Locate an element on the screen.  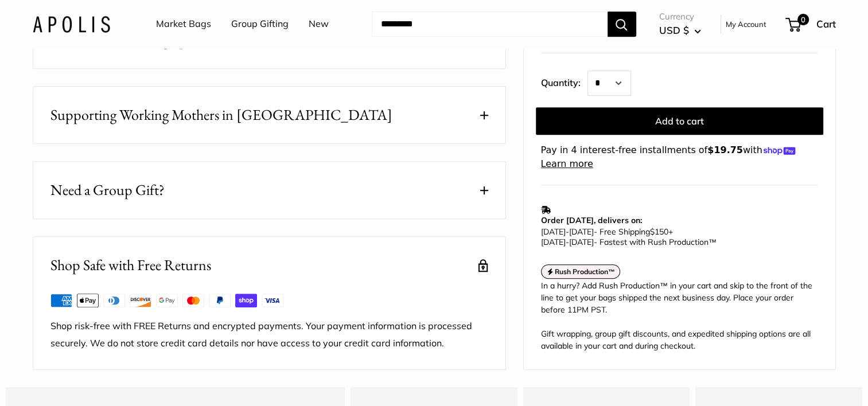
a: Group Gifting is located at coordinates (260, 24).